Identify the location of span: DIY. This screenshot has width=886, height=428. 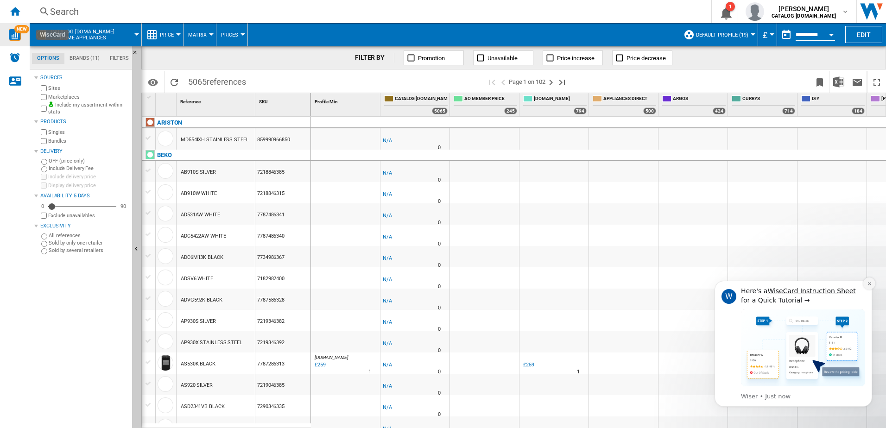
(838, 99).